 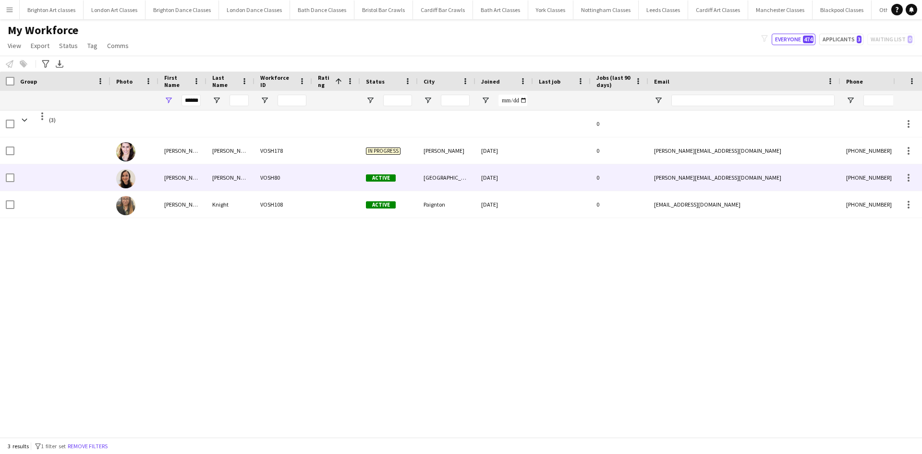 I want to click on a: Status, so click(x=68, y=46).